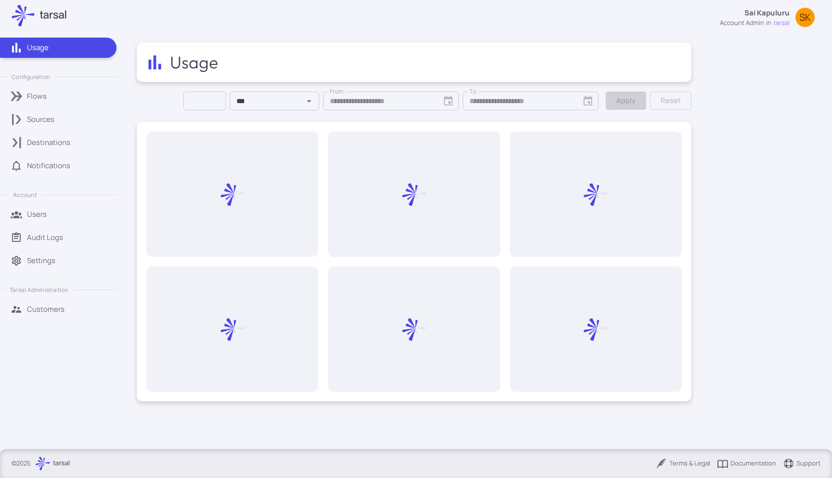 The height and width of the screenshot is (478, 832). What do you see at coordinates (746, 463) in the screenshot?
I see `div: Documentation` at bounding box center [746, 463].